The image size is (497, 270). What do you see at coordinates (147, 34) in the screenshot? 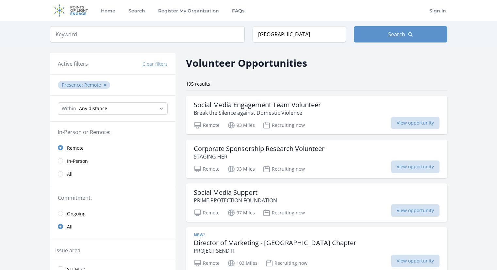
I see `input: Keyword` at bounding box center [147, 34].